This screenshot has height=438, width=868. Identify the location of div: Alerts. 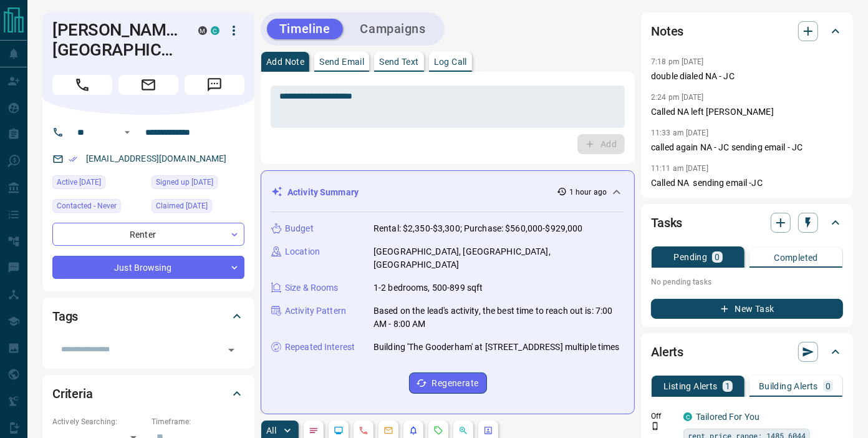
(747, 351).